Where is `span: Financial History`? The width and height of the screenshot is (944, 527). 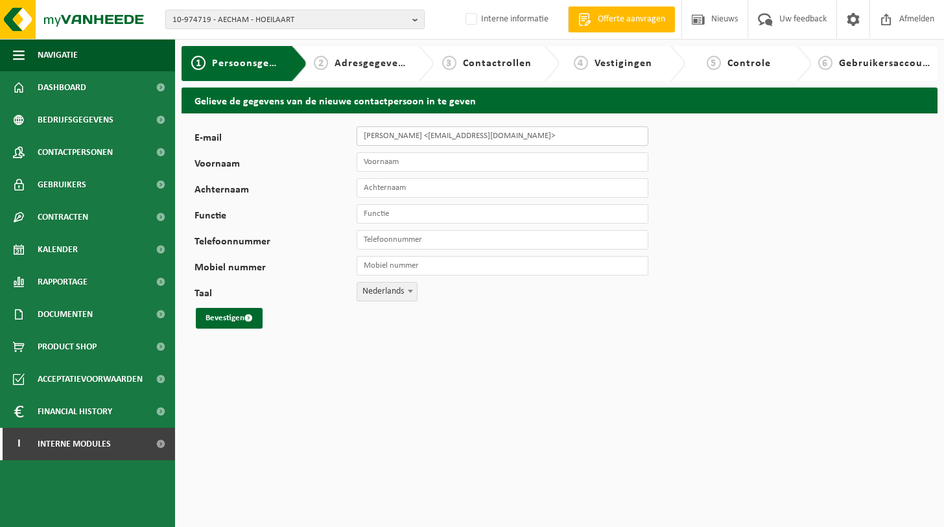
span: Financial History is located at coordinates (75, 412).